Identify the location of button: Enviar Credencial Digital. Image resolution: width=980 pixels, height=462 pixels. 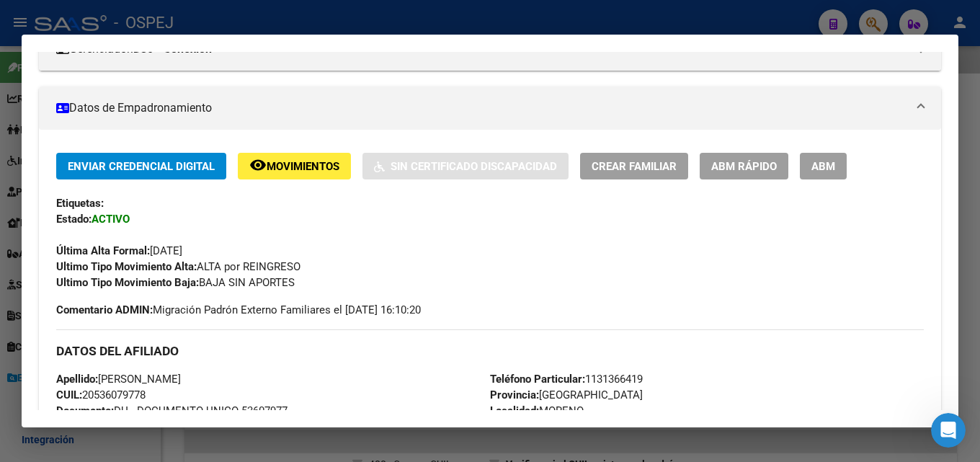
(141, 166).